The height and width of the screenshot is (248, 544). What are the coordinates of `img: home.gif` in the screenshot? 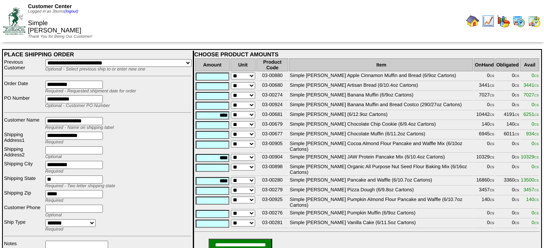 It's located at (473, 21).